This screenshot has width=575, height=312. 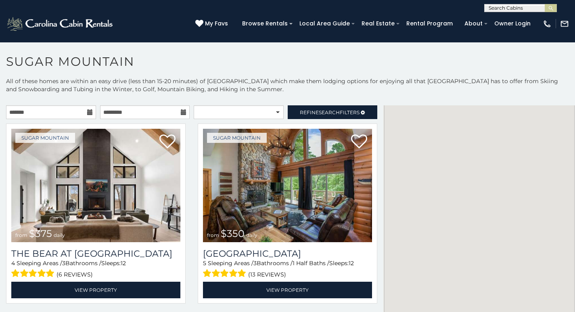 What do you see at coordinates (61, 24) in the screenshot?
I see `img: White-1-2.png` at bounding box center [61, 24].